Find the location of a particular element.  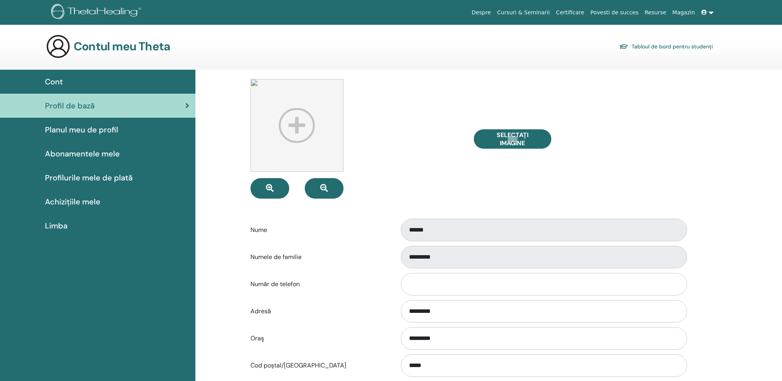

span: Abonamentele mele is located at coordinates (82, 154).